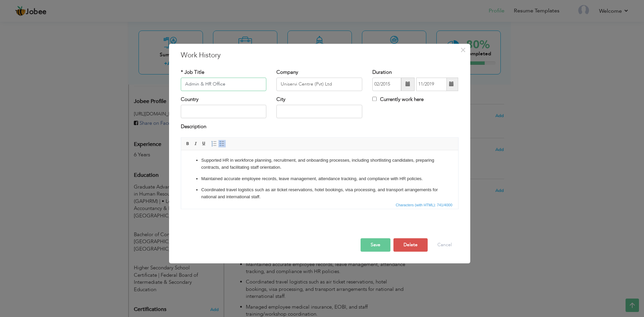 This screenshot has width=644, height=317. I want to click on p: Maintained accurate employee records, leave management, attendance tracking, and compliance with ..., so click(139, 28).